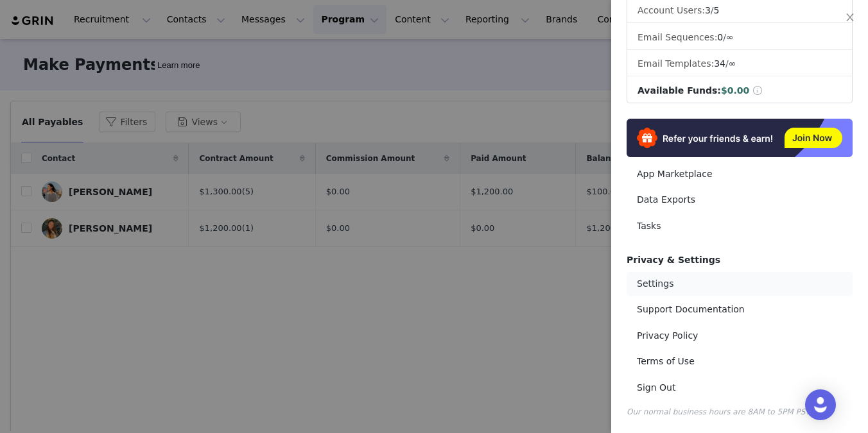 The height and width of the screenshot is (433, 868). Describe the element at coordinates (739, 388) in the screenshot. I see `a: Sign Out` at that location.